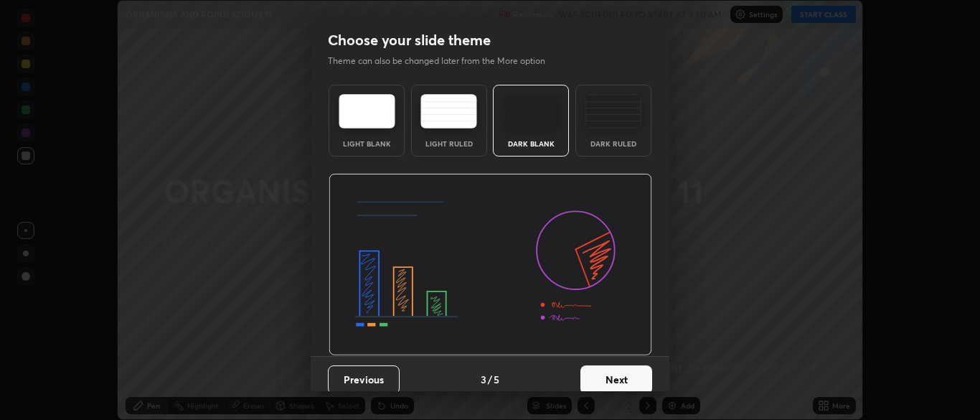 This screenshot has height=420, width=980. I want to click on p: Theme can also be changed later from the More option, so click(444, 61).